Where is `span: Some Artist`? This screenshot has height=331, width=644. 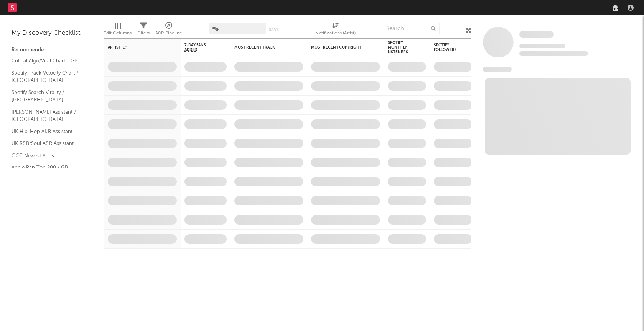 span: Some Artist is located at coordinates (537, 34).